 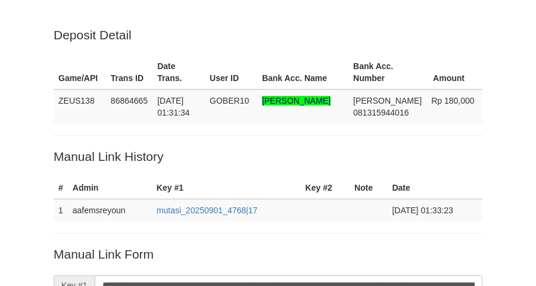 What do you see at coordinates (110, 188) in the screenshot?
I see `th: Admin` at bounding box center [110, 188].